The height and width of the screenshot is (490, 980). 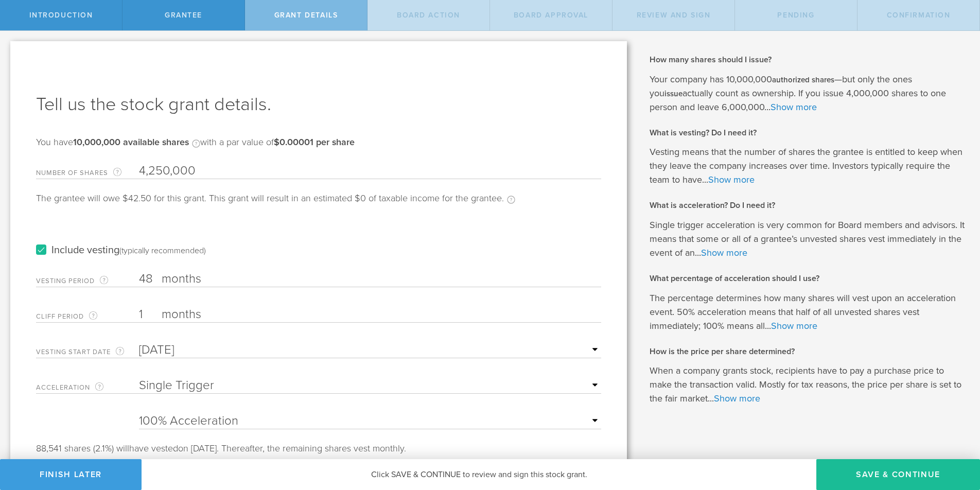 I want to click on p: The percentage determines how many shares will vest upon an acceleration event. 50% acceleration ..., so click(x=807, y=312).